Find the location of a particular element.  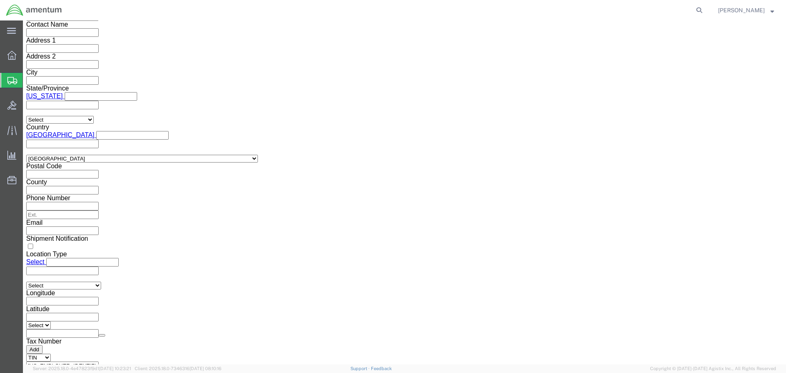

span: Client: 2025.18.0-7346316 is located at coordinates (178, 368).